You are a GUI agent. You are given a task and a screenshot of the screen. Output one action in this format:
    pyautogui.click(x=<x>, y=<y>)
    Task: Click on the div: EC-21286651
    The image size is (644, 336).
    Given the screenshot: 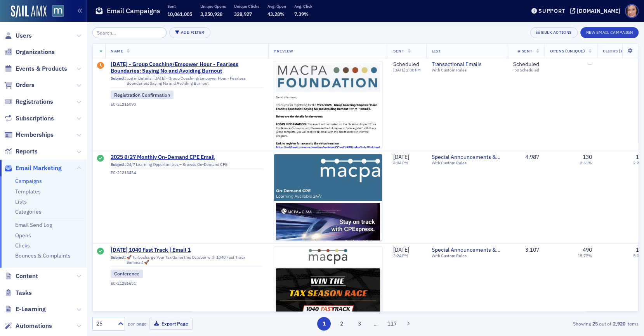 What is the action you would take?
    pyautogui.click(x=187, y=283)
    